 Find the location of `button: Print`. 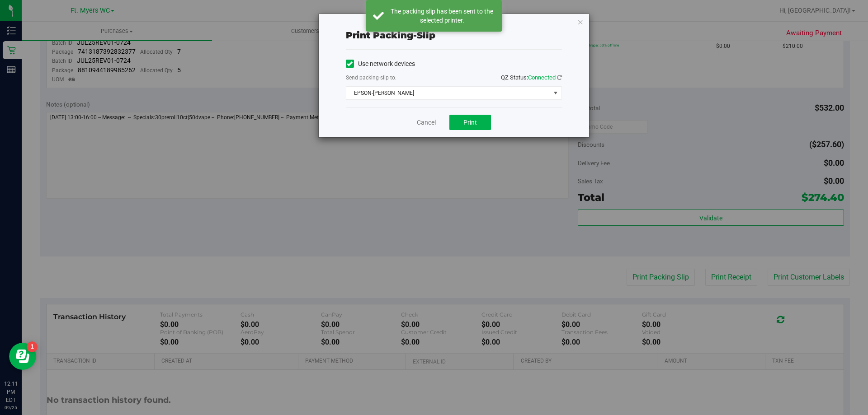

button: Print is located at coordinates (470, 123).